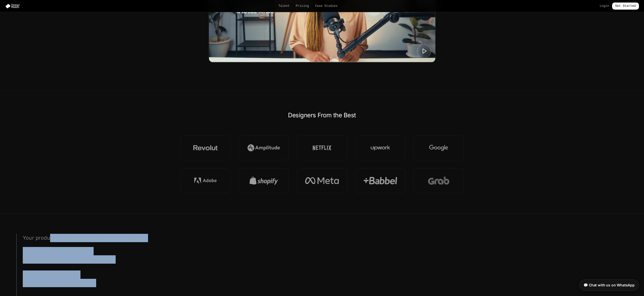 The height and width of the screenshot is (296, 644). I want to click on p: No one's complaining., so click(109, 275).